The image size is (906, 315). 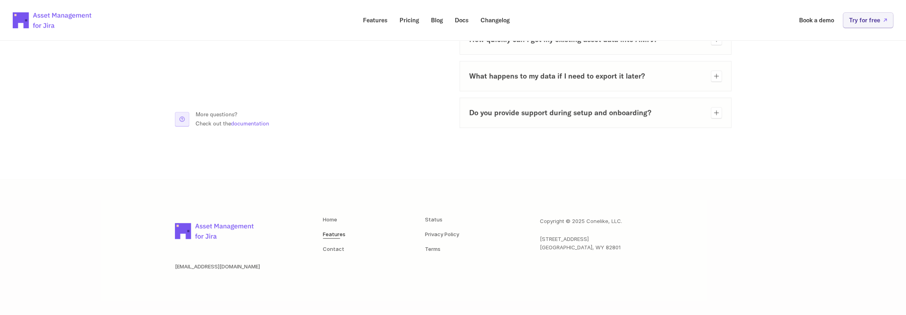 I want to click on a: Contact, so click(x=334, y=249).